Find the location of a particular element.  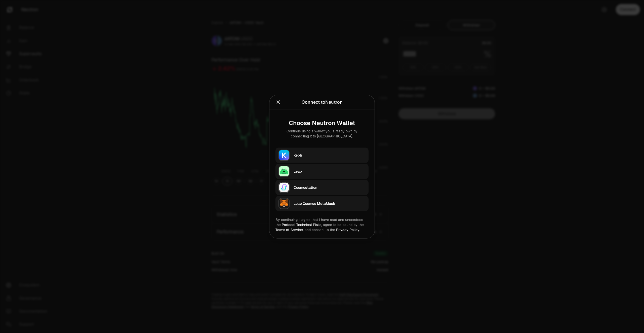

div: Cosmostation is located at coordinates (330, 187).